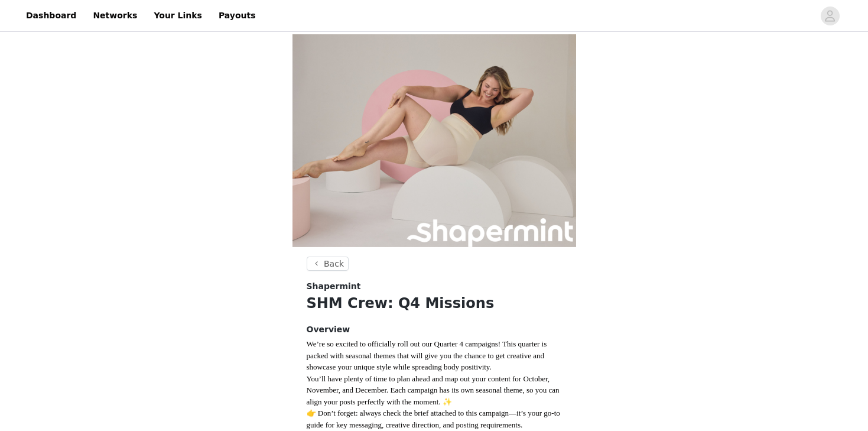  I want to click on a: Networks, so click(115, 16).